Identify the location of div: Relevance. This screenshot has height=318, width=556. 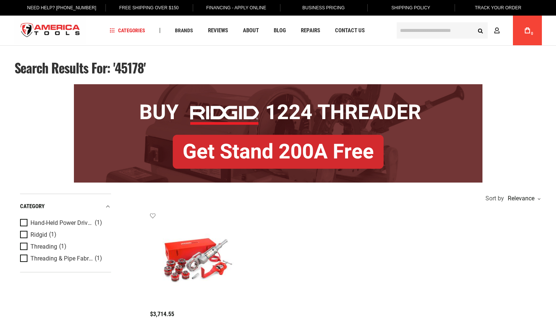
(523, 199).